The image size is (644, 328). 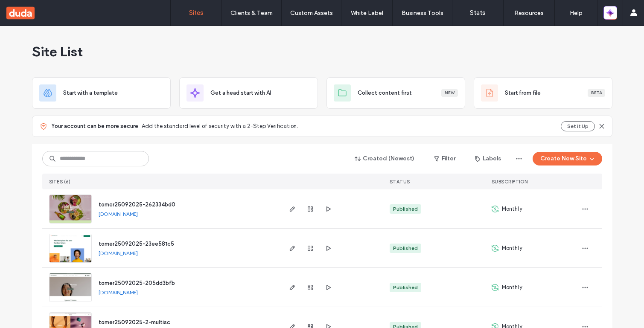 What do you see at coordinates (137, 204) in the screenshot?
I see `span: tomer25092025-262334bd0` at bounding box center [137, 204].